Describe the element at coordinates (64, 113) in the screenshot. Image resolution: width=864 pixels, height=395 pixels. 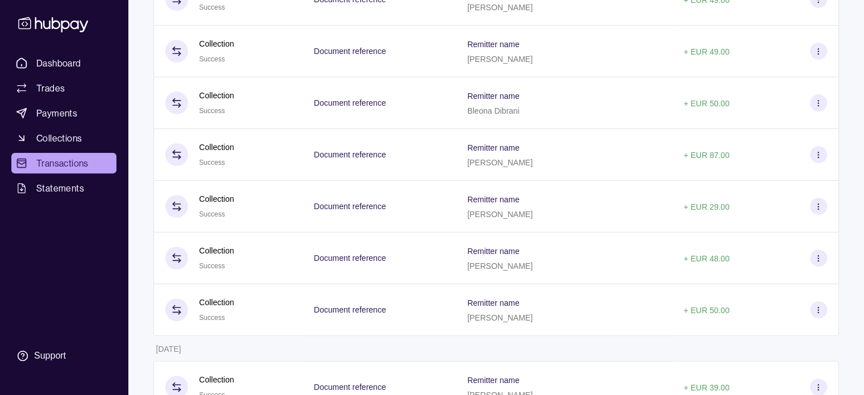
I see `a: Payments` at that location.